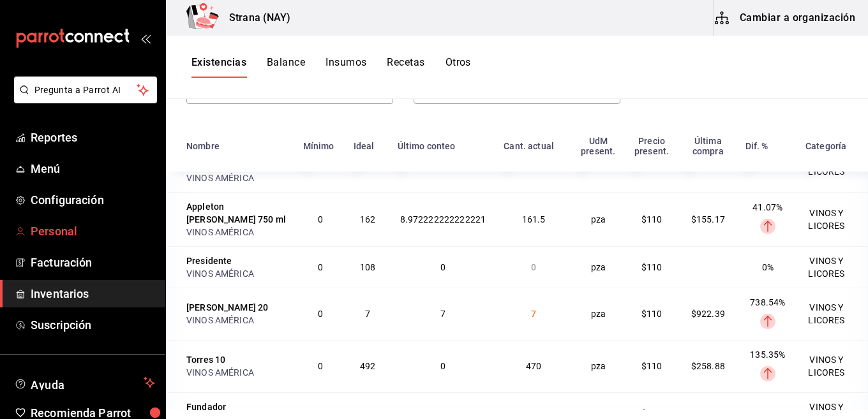 Image resolution: width=868 pixels, height=419 pixels. What do you see at coordinates (254, 18) in the screenshot?
I see `h3: Strana (NAY)` at bounding box center [254, 18].